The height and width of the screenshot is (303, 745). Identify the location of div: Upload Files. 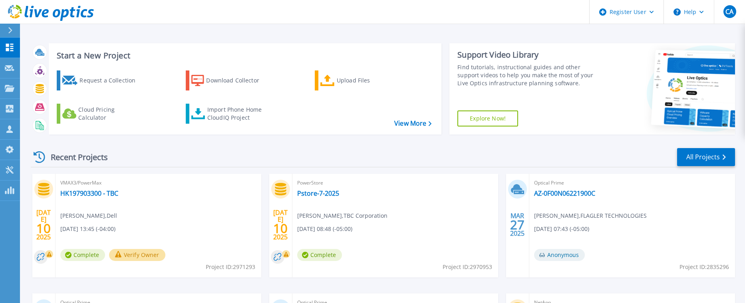
(369, 80).